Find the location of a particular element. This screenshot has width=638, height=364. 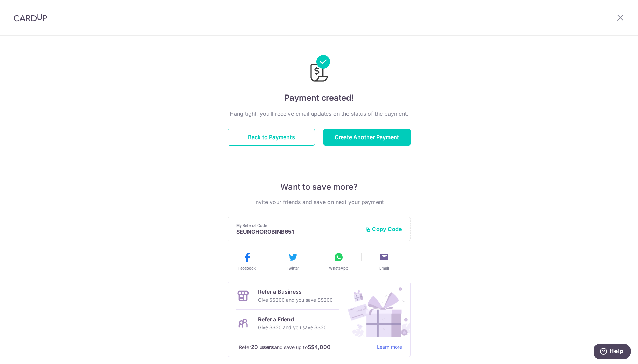

button: Facebook is located at coordinates (247, 261).